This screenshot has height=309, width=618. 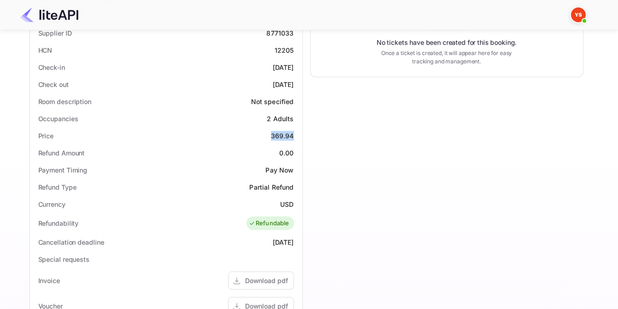 I want to click on div: Price, so click(x=46, y=135).